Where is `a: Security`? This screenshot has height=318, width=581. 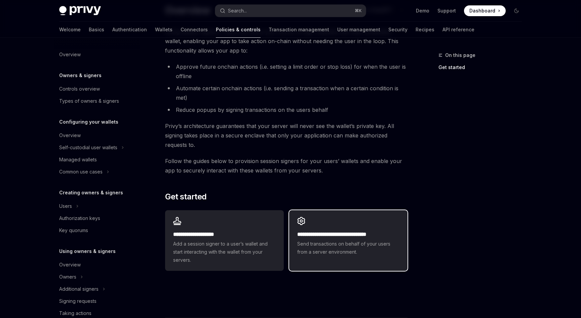
a: Security is located at coordinates (398, 30).